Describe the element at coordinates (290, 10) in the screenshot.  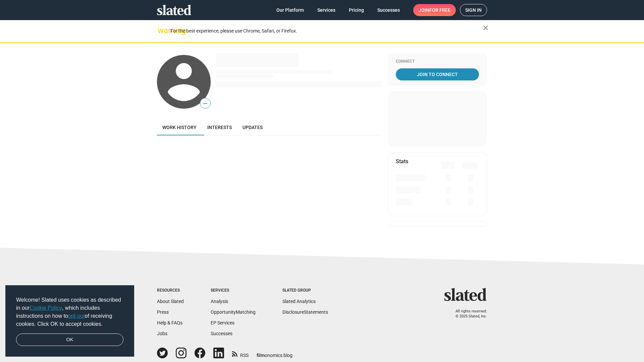
I see `span: Our Platform` at that location.